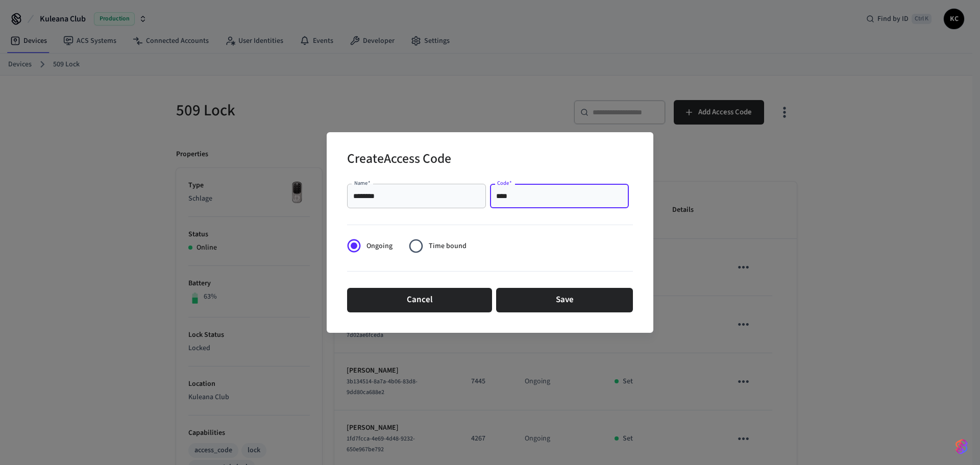 This screenshot has width=980, height=465. What do you see at coordinates (362, 183) in the screenshot?
I see `label: Name` at bounding box center [362, 183].